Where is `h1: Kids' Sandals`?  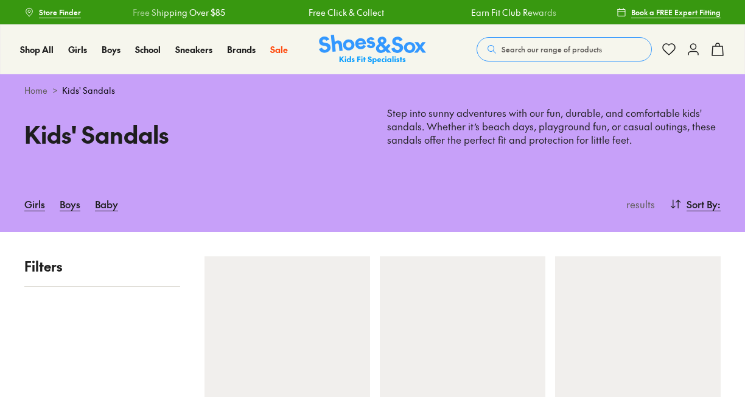 h1: Kids' Sandals is located at coordinates (191, 134).